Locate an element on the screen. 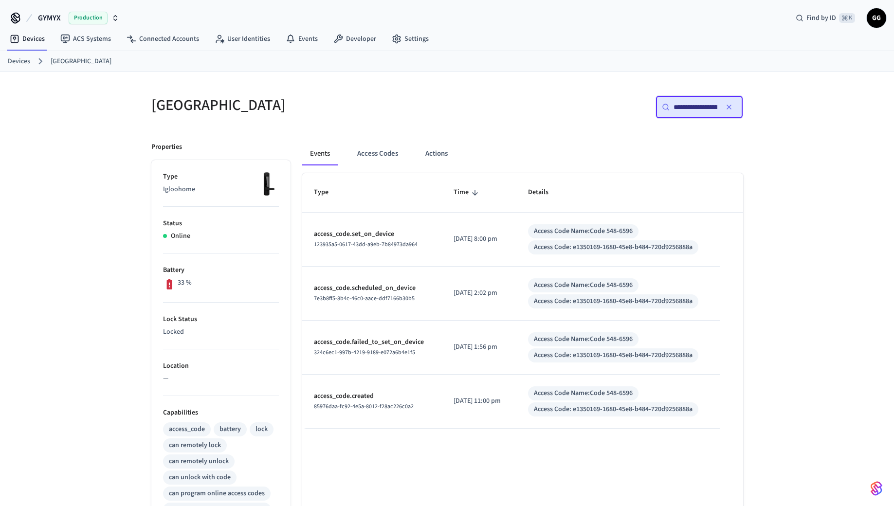 The width and height of the screenshot is (894, 506). div: lock is located at coordinates (261, 429).